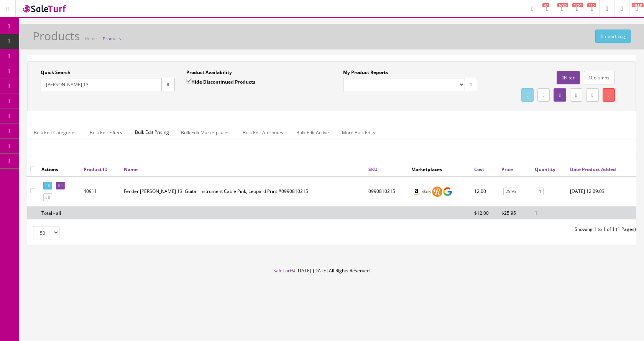 The height and width of the screenshot is (341, 644). I want to click on a: Quantity, so click(545, 169).